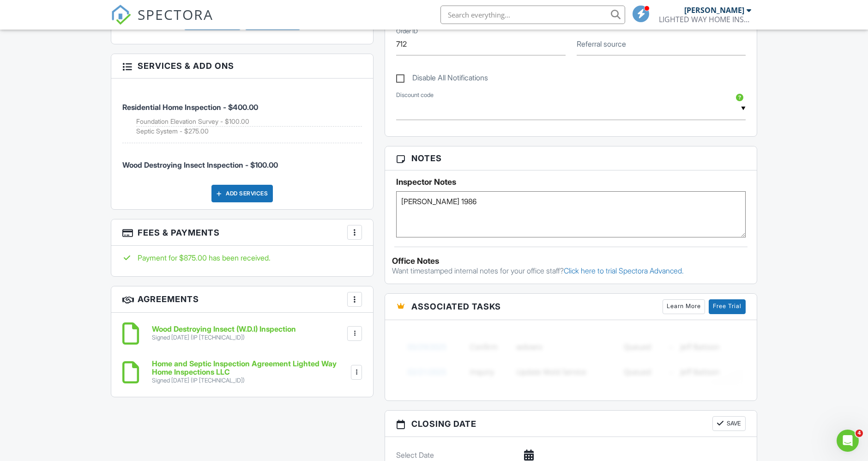  What do you see at coordinates (860, 433) in the screenshot?
I see `span: 4` at bounding box center [860, 433].